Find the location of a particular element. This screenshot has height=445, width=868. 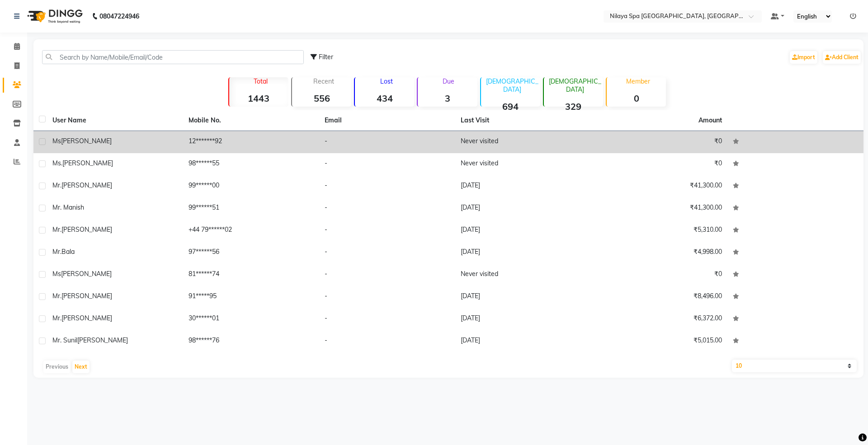

strong: 556 is located at coordinates (321, 98).